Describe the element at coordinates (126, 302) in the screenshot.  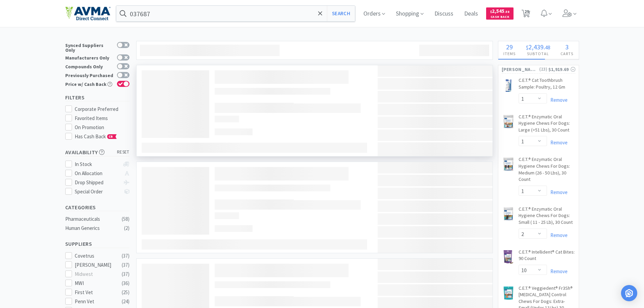
I see `div: ( 24 )` at that location.